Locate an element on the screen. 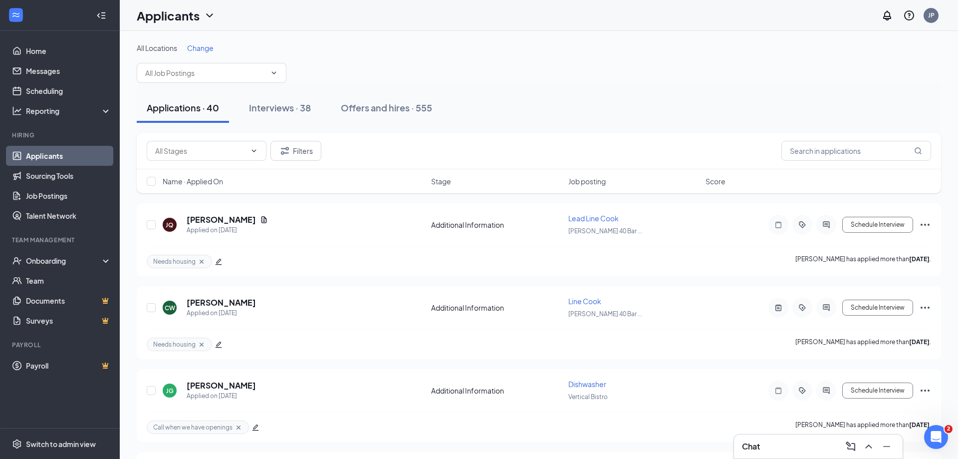 The height and width of the screenshot is (459, 958). span: Dishwasher is located at coordinates (587, 384).